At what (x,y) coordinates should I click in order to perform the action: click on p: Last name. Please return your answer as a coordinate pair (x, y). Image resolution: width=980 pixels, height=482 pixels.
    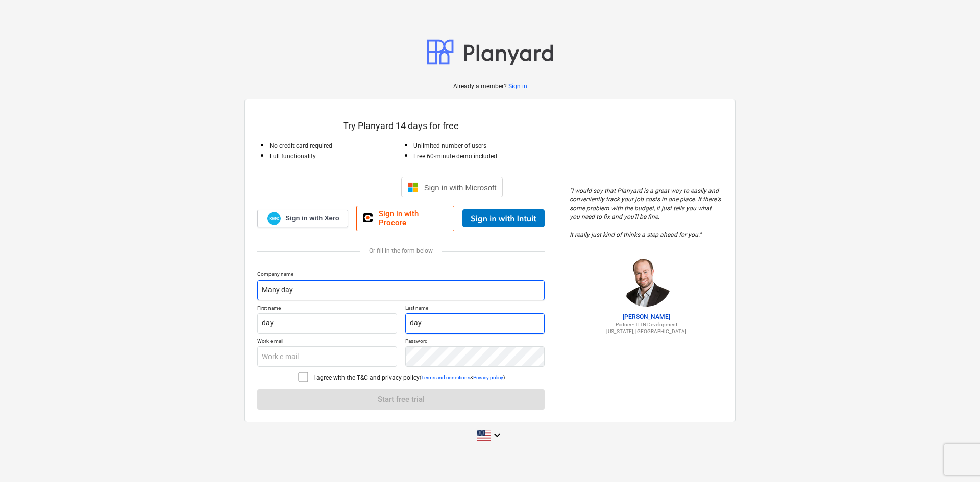
    Looking at the image, I should click on (475, 308).